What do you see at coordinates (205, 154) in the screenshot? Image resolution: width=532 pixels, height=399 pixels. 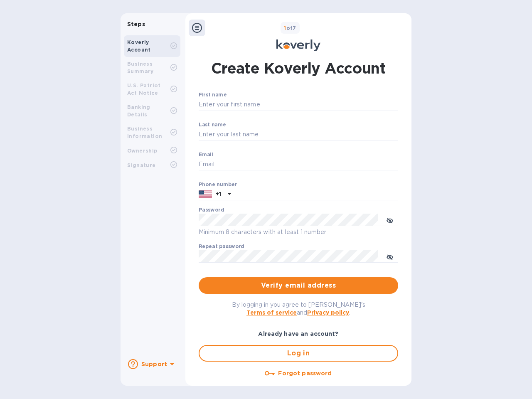 I see `label: Email` at bounding box center [205, 154].